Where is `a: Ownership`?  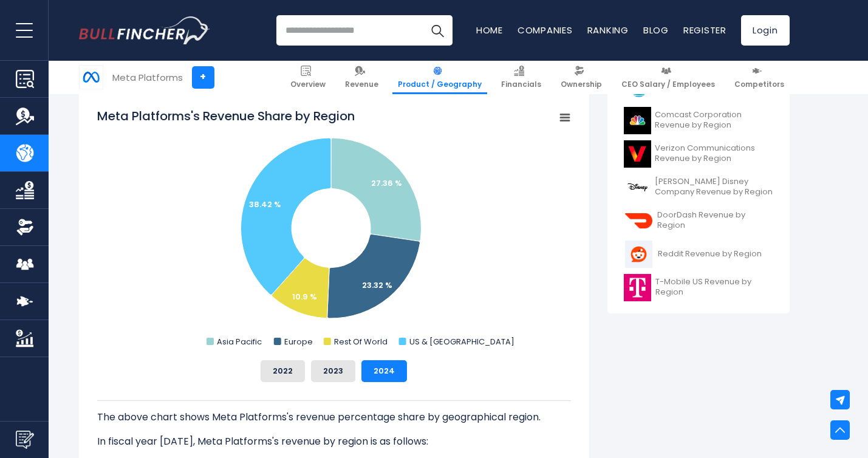 a: Ownership is located at coordinates (581, 77).